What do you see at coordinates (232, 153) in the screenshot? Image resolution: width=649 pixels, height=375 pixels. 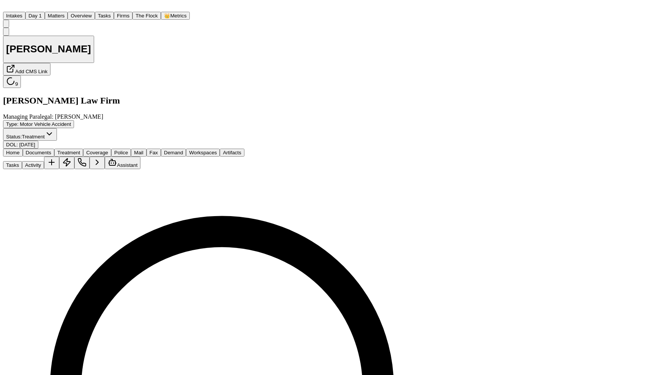 I see `span: Artifacts` at bounding box center [232, 153].